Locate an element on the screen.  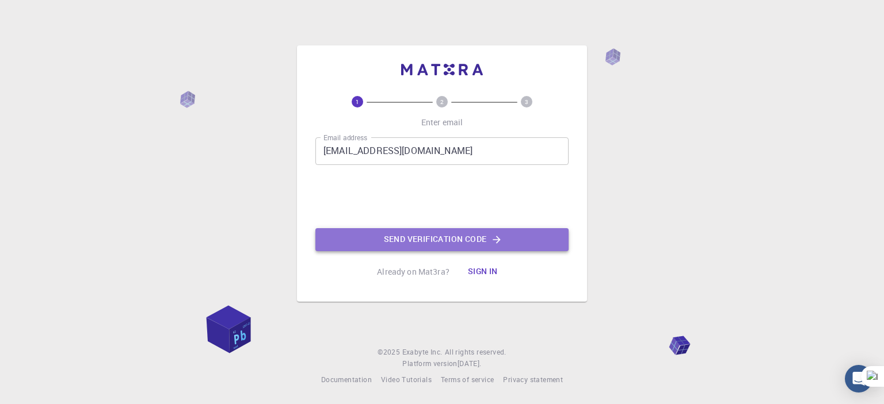
span: Documentation is located at coordinates (346, 380).